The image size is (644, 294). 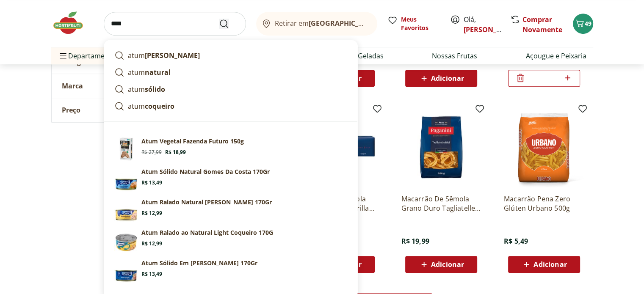 I want to click on img: Macarrão Pena Zero Glúten Urbano 500g, so click(x=544, y=147).